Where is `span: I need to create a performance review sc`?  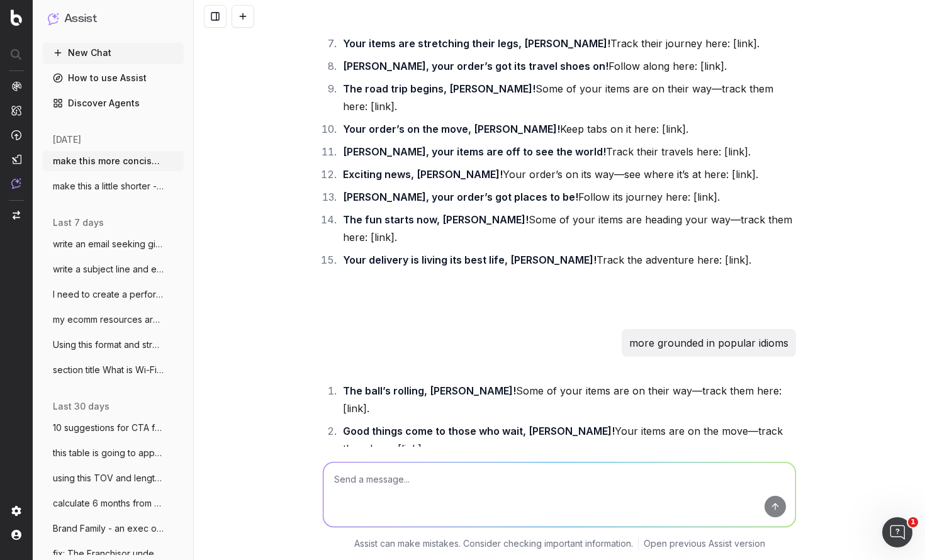
span: I need to create a performance review sc is located at coordinates (108, 295).